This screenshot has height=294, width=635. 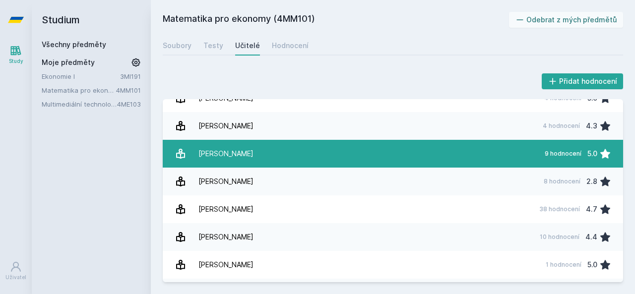 What do you see at coordinates (559, 237) in the screenshot?
I see `div: 10 hodnocení` at bounding box center [559, 237].